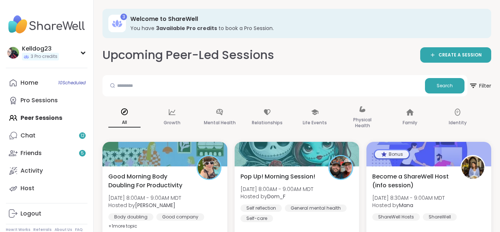  Describe the element at coordinates (480, 86) in the screenshot. I see `button: Filter` at that location.